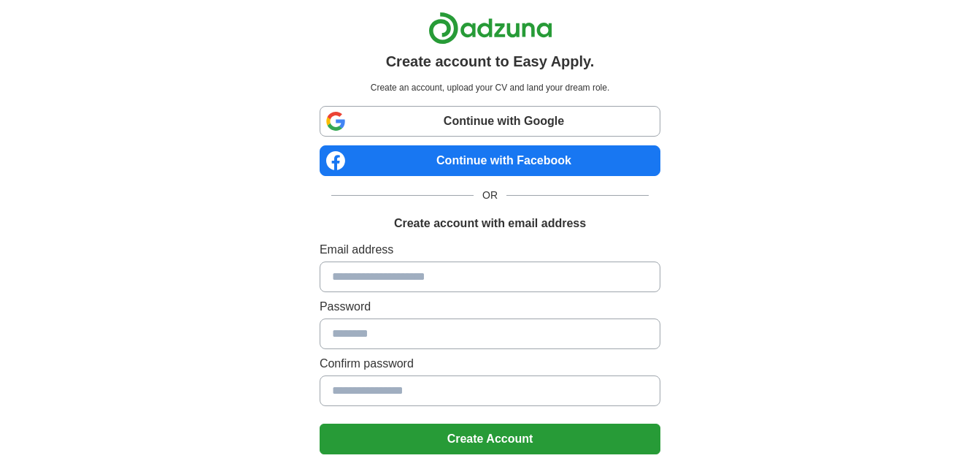  I want to click on h1: Create account with email address, so click(490, 224).